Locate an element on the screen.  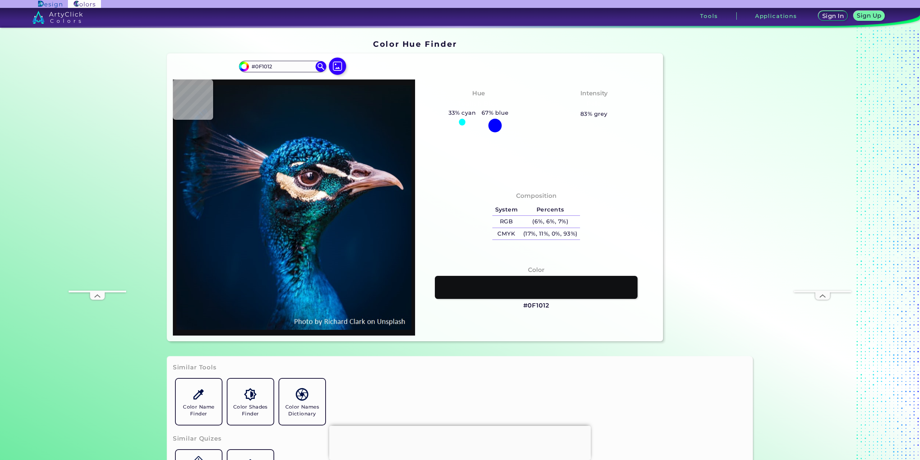
h5: RGB is located at coordinates (506, 221).